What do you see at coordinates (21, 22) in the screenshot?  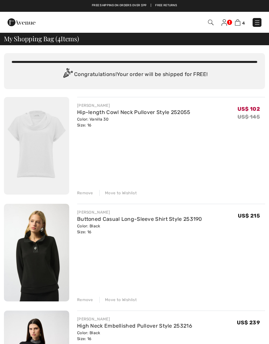 I see `img: 1ère Avenue` at bounding box center [21, 22].